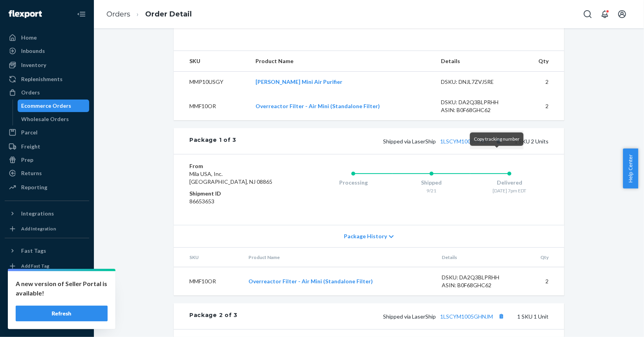 Image resolution: width=644 pixels, height=337 pixels. What do you see at coordinates (392, 141) in the screenshot?
I see `div: 1 SKU 2 Units` at bounding box center [392, 141].